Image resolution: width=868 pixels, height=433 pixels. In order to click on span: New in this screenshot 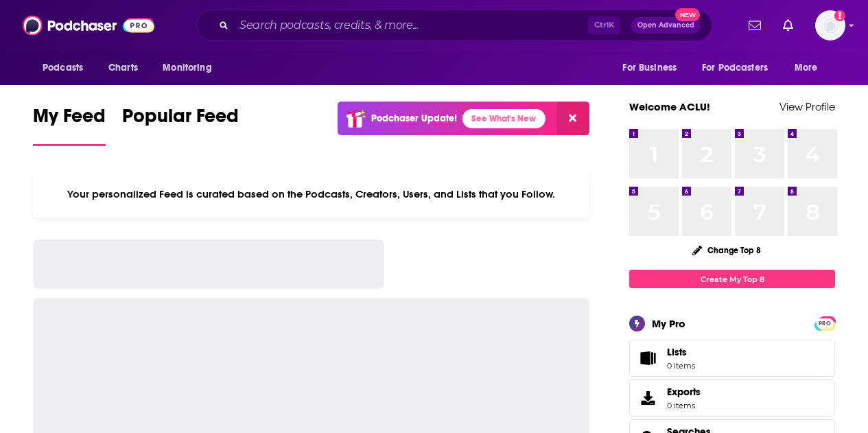, I will do `click(687, 14)`.